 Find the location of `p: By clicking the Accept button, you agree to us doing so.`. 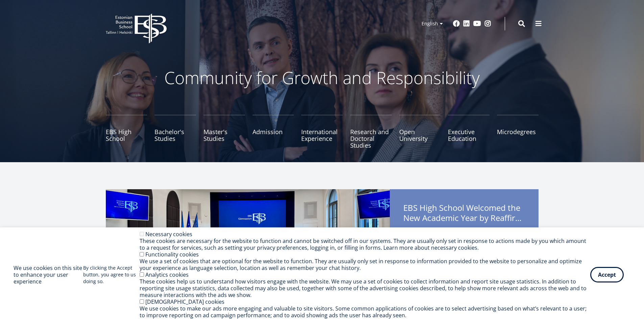

p: By clicking the Accept button, you agree to us doing so. is located at coordinates (111, 275).